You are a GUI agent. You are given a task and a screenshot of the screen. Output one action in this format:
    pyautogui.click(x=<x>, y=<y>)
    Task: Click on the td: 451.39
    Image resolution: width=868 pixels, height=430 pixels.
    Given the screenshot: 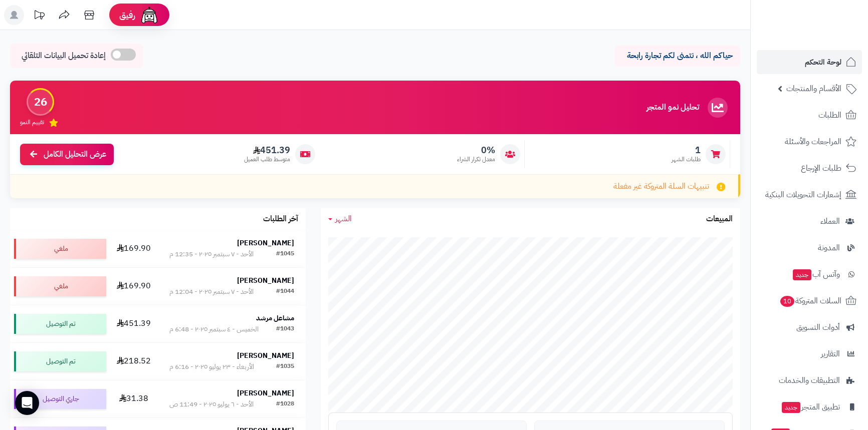 What is the action you would take?
    pyautogui.click(x=134, y=324)
    